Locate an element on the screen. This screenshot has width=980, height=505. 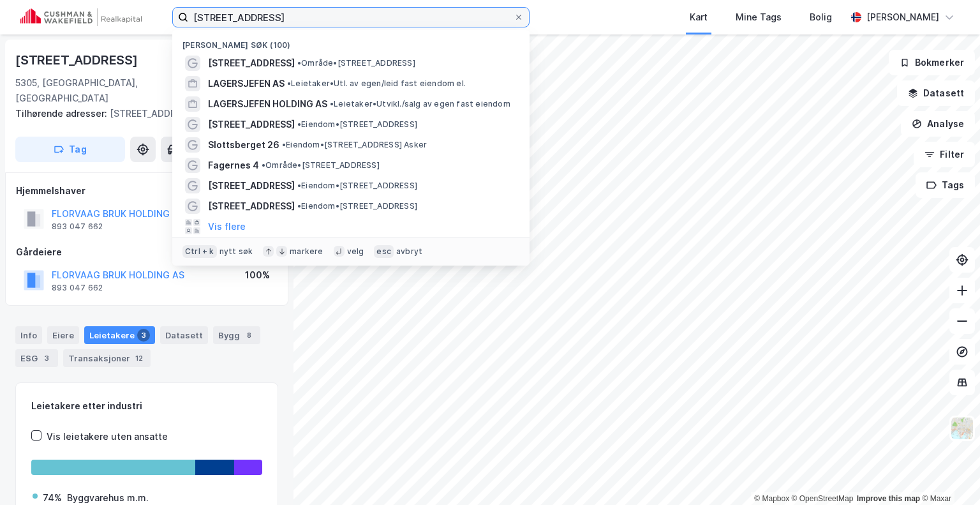
div: markere is located at coordinates (306, 252).